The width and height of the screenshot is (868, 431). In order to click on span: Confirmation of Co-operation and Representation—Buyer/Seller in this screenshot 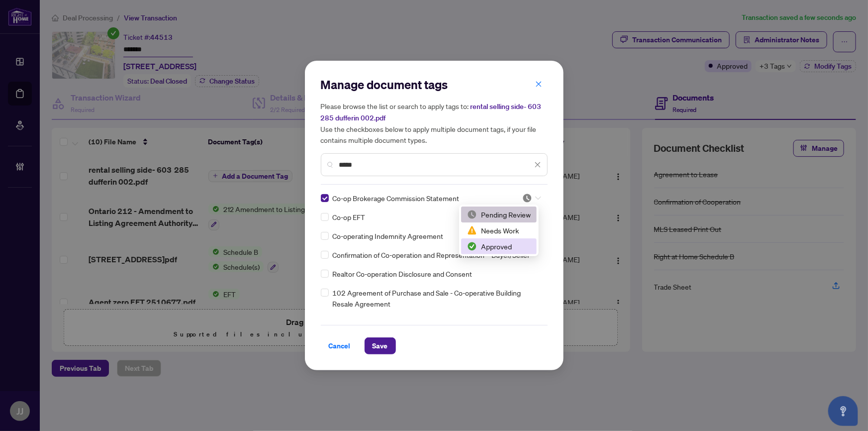, I will do `click(432, 254)`.